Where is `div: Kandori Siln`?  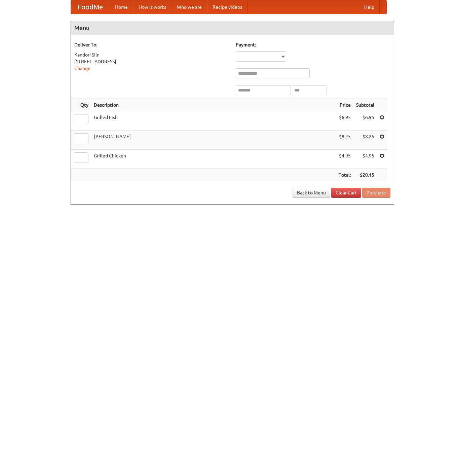
div: Kandori Siln is located at coordinates (152, 55).